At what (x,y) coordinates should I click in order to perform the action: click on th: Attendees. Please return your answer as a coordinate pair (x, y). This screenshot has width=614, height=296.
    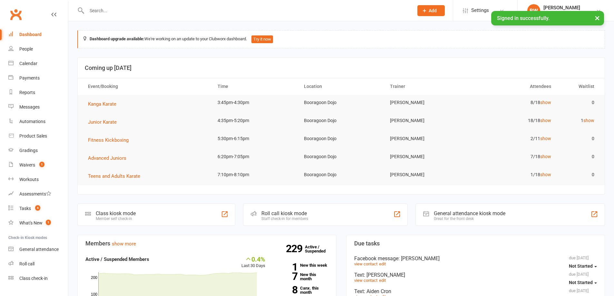
    Looking at the image, I should click on (513, 86).